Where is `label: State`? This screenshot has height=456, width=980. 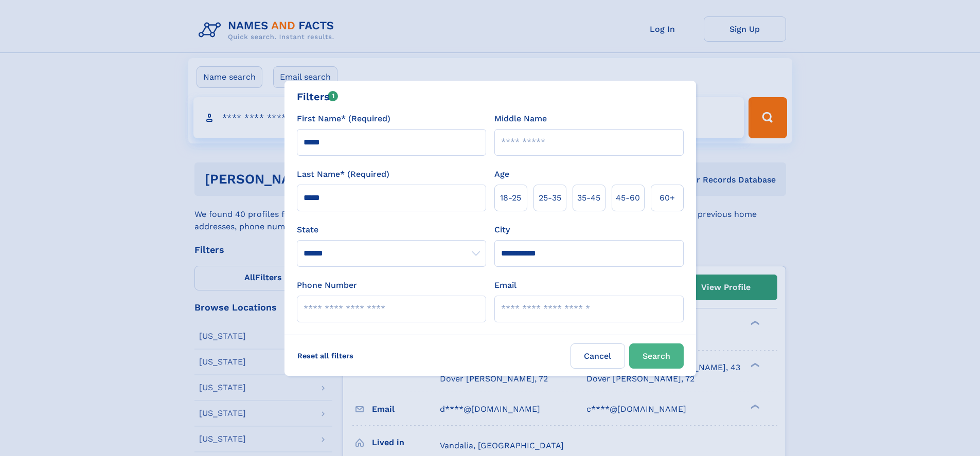 label: State is located at coordinates (391, 230).